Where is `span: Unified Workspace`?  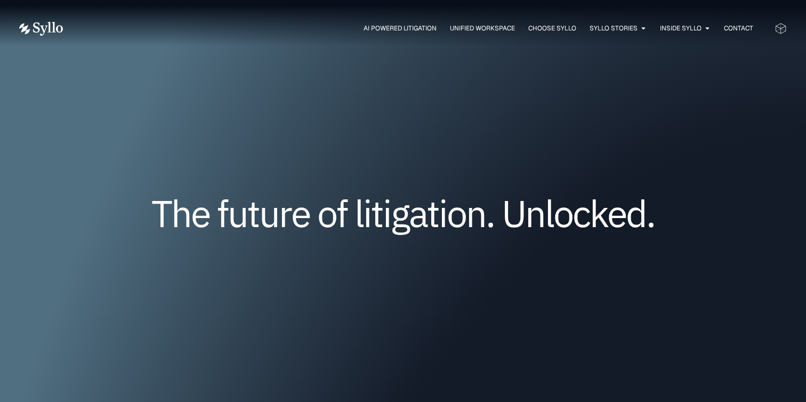
span: Unified Workspace is located at coordinates (482, 28).